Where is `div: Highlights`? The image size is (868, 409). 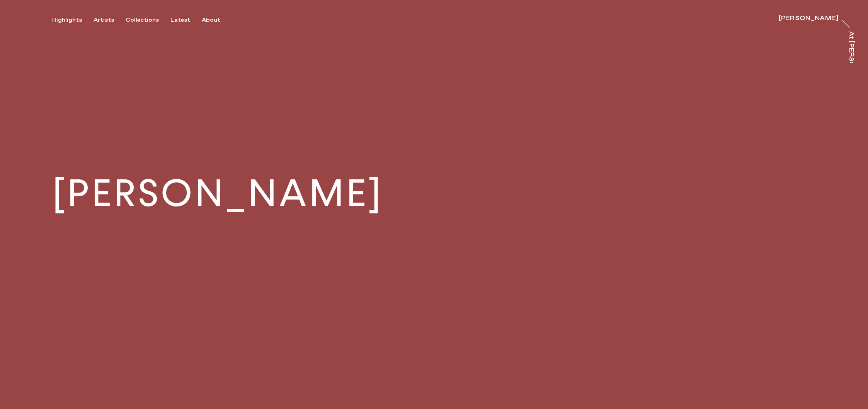 div: Highlights is located at coordinates (67, 20).